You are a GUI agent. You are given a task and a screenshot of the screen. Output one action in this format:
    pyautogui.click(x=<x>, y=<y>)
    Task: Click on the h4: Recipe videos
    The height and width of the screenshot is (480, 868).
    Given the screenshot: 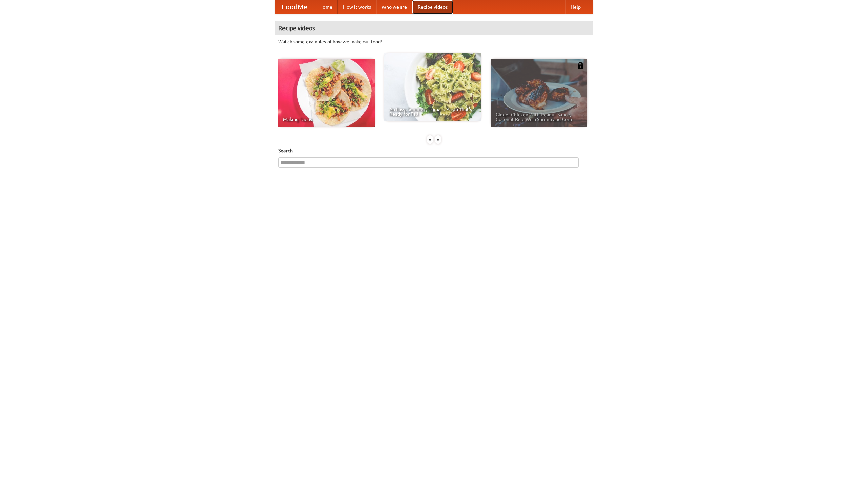 What is the action you would take?
    pyautogui.click(x=434, y=28)
    